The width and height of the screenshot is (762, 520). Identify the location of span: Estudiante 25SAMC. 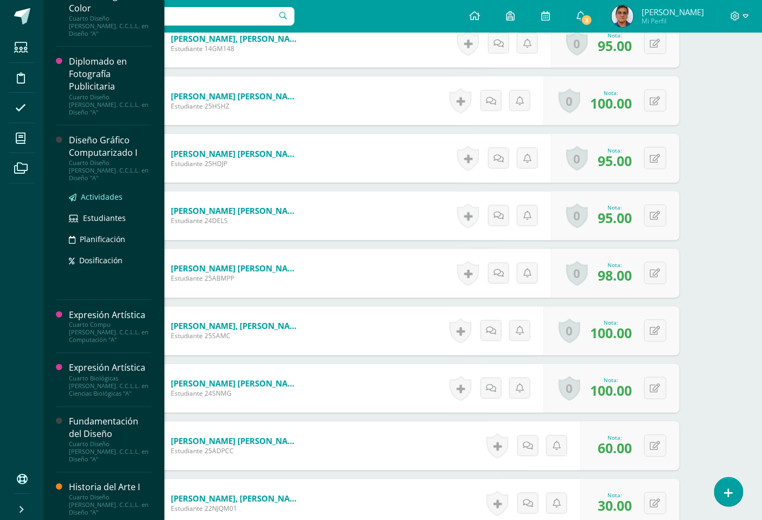
(236, 336).